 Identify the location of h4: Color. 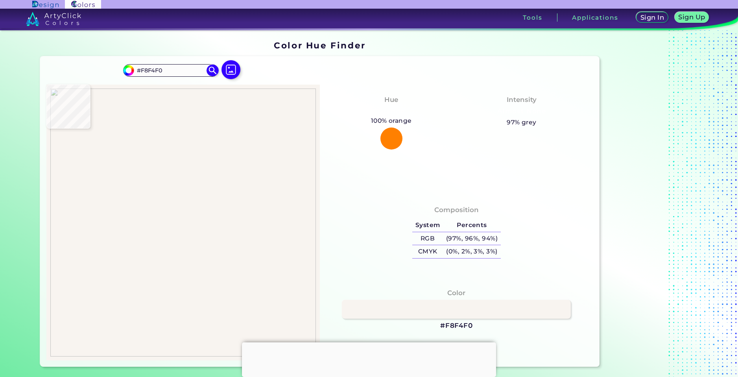
(456, 293).